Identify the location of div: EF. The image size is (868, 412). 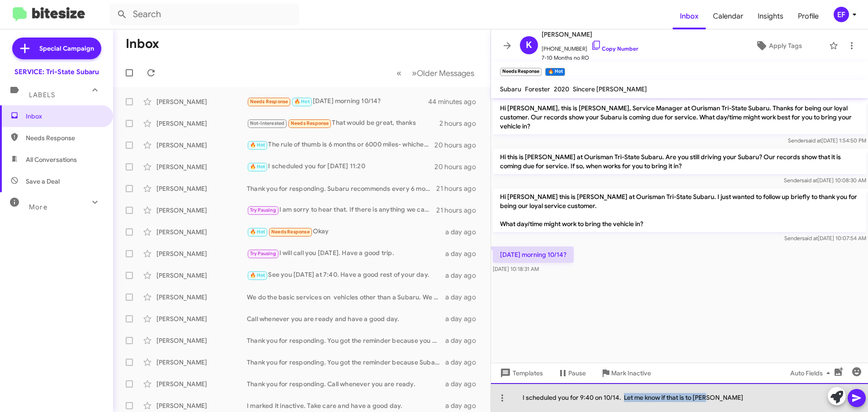
(842, 15).